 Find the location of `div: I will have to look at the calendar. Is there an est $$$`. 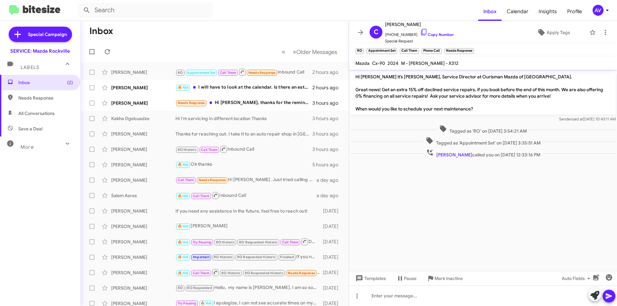

div: I will have to look at the calendar. Is there an est $$$ is located at coordinates (244, 87).